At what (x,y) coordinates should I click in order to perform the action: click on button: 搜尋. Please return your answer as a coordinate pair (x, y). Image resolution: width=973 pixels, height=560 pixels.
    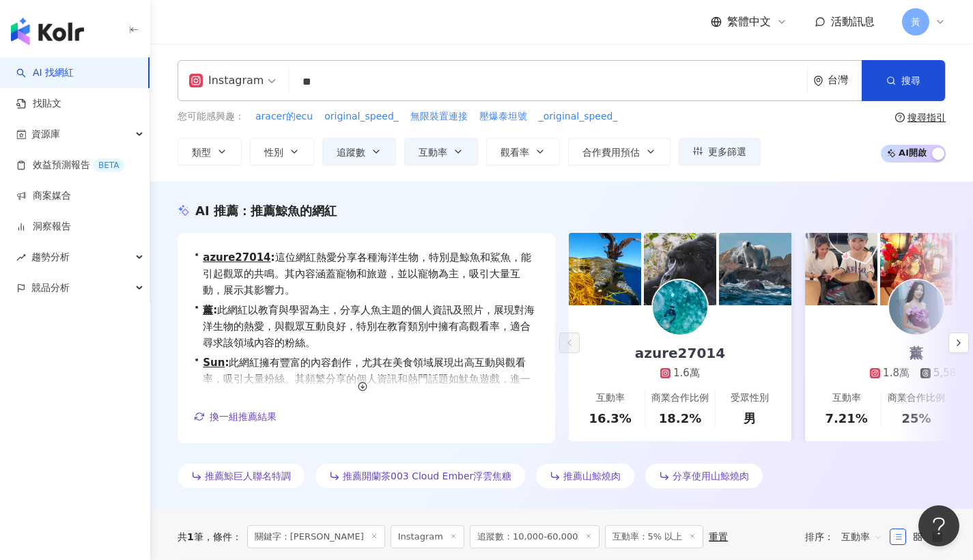
    Looking at the image, I should click on (903, 81).